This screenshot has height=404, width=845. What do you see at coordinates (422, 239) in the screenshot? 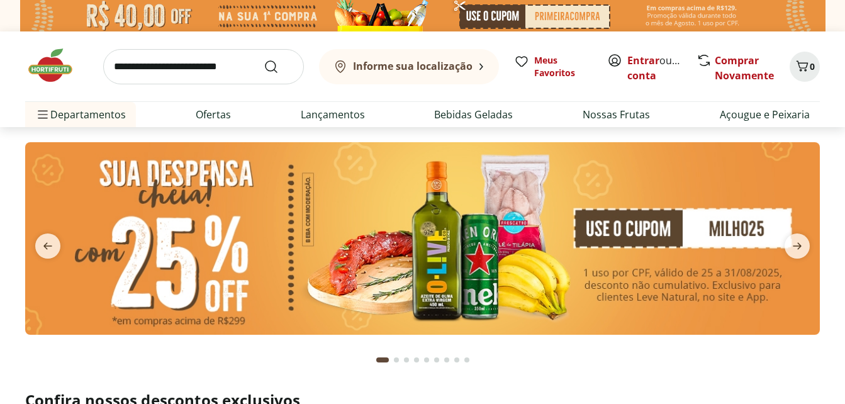
I see `img: cupom` at bounding box center [422, 239].